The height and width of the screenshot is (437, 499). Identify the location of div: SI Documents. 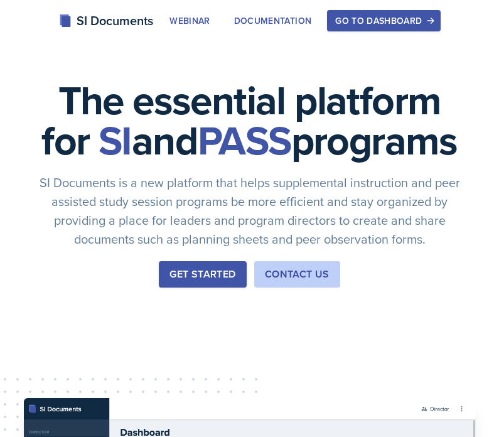
(106, 21).